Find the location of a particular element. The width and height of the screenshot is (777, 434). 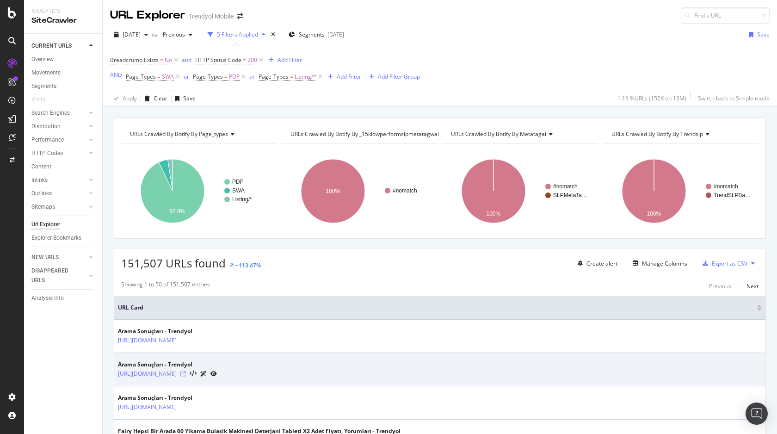

text: SWA is located at coordinates (238, 191).